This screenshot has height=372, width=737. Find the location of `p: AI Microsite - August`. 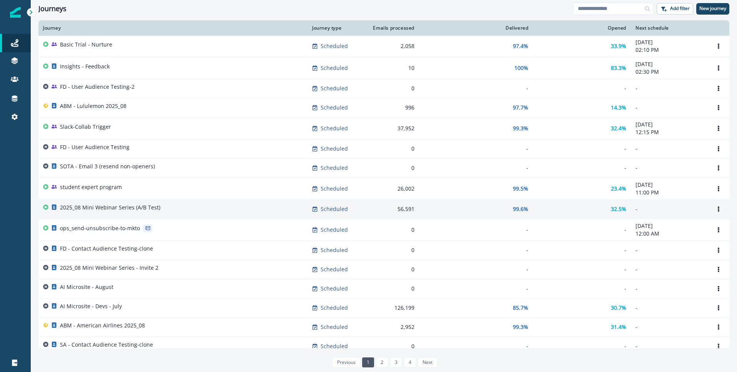

p: AI Microsite - August is located at coordinates (87, 287).